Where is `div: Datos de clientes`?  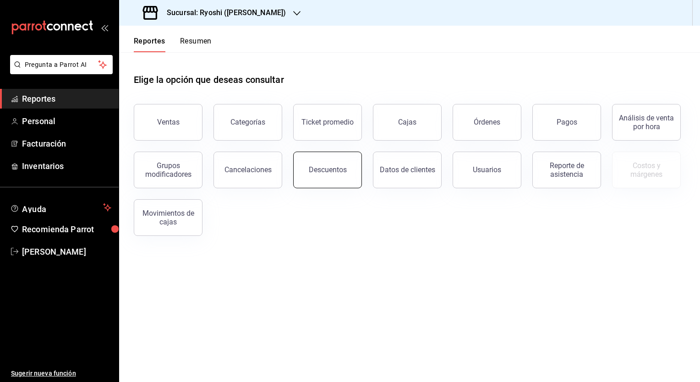 div: Datos de clientes is located at coordinates (407, 170).